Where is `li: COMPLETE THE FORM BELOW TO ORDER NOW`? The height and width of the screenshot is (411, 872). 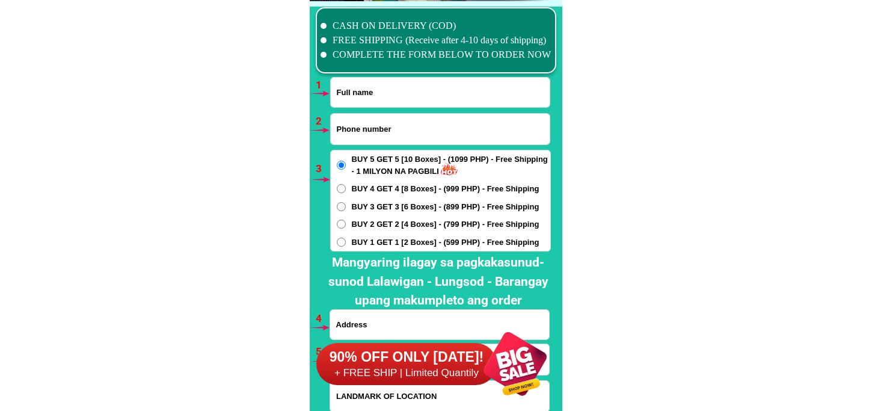
li: COMPLETE THE FORM BELOW TO ORDER NOW is located at coordinates (436, 55).